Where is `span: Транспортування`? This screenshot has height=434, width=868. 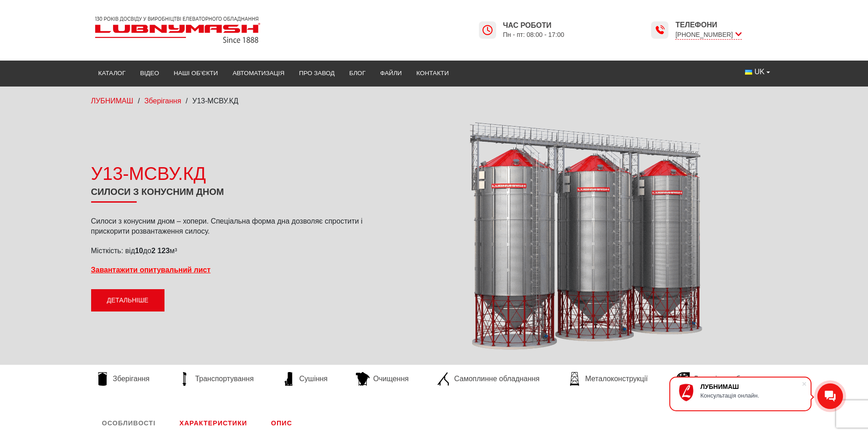 span: Транспортування is located at coordinates (224, 379).